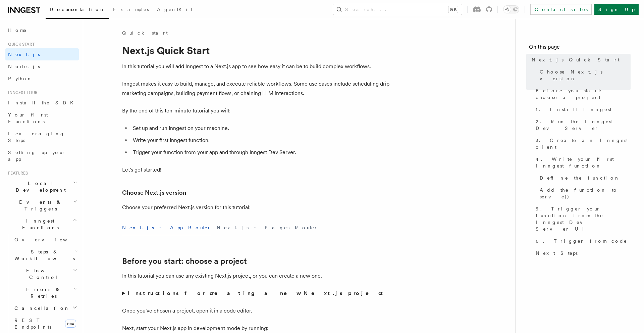  Describe the element at coordinates (583, 94) in the screenshot. I see `span: Before you start: choose a project` at that location.